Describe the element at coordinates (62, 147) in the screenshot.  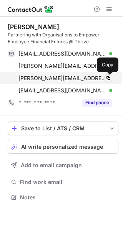
I see `span: AI write personalized message` at that location.